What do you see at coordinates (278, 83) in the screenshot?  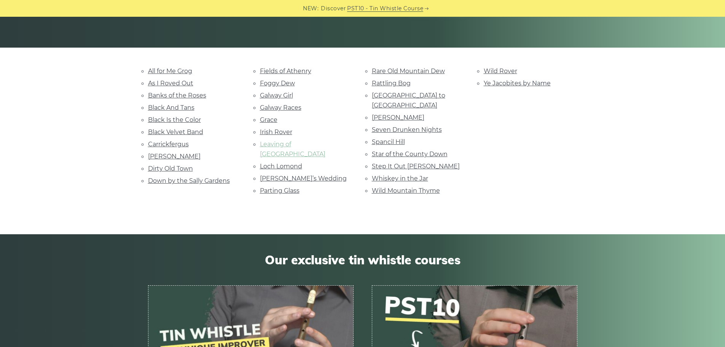 I see `a: Foggy Dew` at bounding box center [278, 83].